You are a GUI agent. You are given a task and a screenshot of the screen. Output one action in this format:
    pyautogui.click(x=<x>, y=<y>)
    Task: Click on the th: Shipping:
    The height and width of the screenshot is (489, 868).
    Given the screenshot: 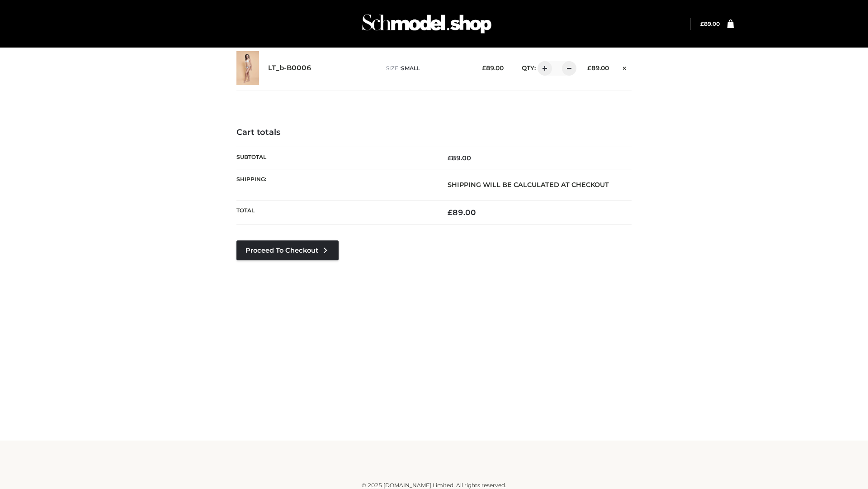 What is the action you would take?
    pyautogui.click(x=335, y=184)
    